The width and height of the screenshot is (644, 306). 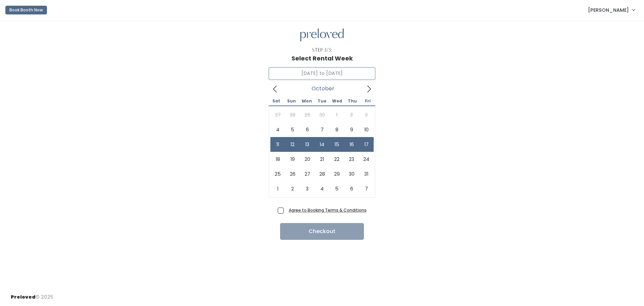 What do you see at coordinates (307, 129) in the screenshot?
I see `span: October 6, 2025` at bounding box center [307, 129].